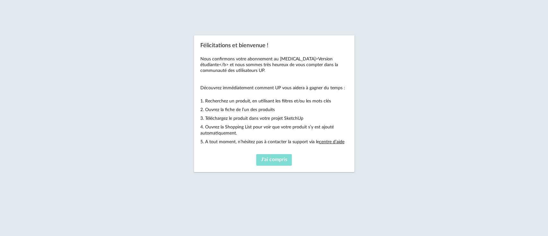 This screenshot has height=236, width=548. What do you see at coordinates (274, 101) in the screenshot?
I see `p: 1. Recherchez un produit, en utilisant les filtres et/ou les mots clés` at bounding box center [274, 101].